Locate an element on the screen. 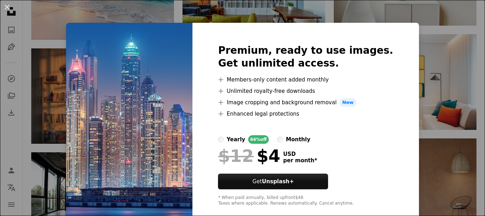 The width and height of the screenshot is (485, 216). span: $12 is located at coordinates (236, 156).